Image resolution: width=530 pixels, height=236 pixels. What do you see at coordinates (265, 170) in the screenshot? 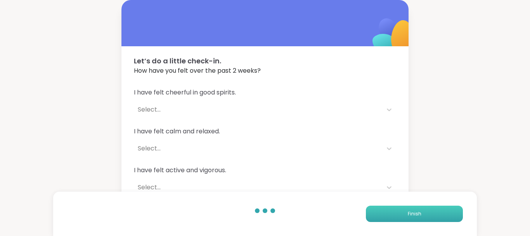
I see `span: I have felt active and vigorous.` at bounding box center [265, 170].